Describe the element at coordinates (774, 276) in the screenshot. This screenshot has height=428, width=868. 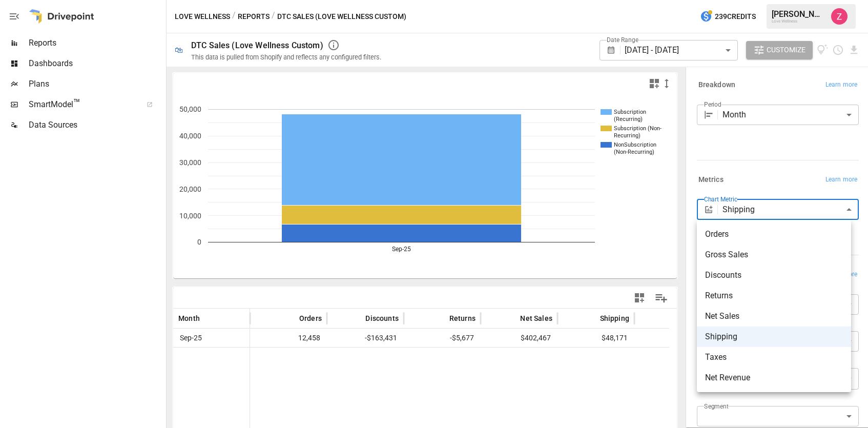
I see `span: Discounts` at that location.